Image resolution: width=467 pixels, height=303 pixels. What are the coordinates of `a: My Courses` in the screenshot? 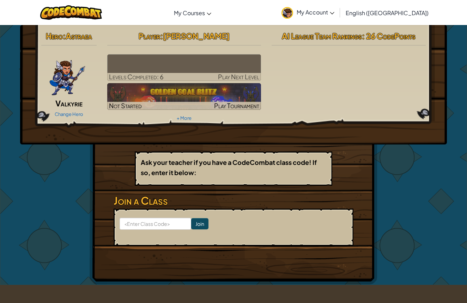 It's located at (192, 13).